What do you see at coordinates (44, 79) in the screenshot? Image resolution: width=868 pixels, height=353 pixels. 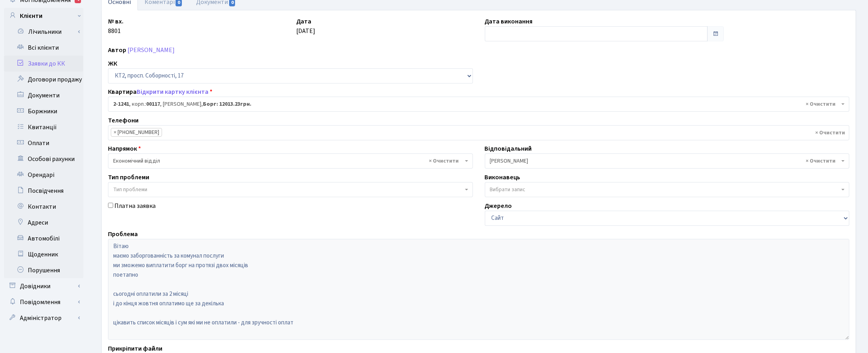 I see `a: Договори продажу` at bounding box center [44, 79].